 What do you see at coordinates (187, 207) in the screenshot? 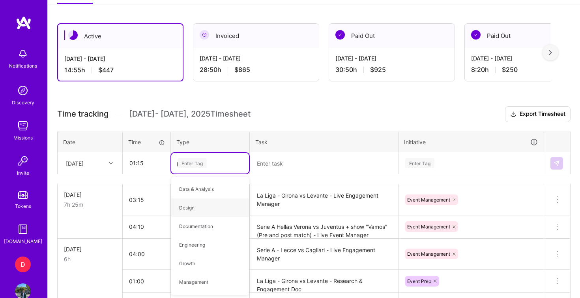
I see `span: Design` at bounding box center [187, 207].